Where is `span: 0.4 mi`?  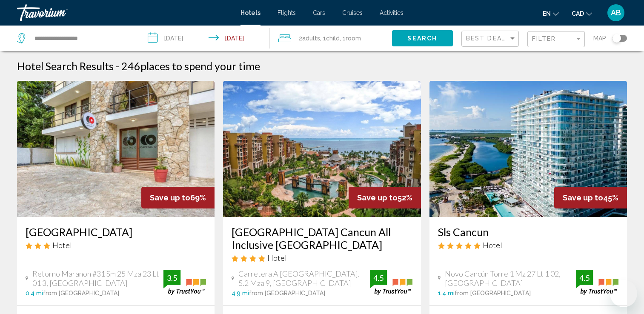 span: 0.4 mi is located at coordinates (34, 293).